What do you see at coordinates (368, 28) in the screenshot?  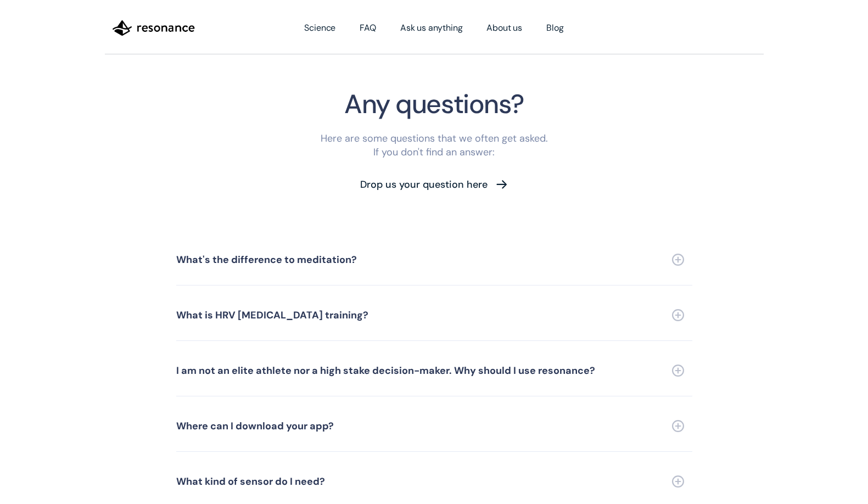 I see `a: FAQ` at bounding box center [368, 28].